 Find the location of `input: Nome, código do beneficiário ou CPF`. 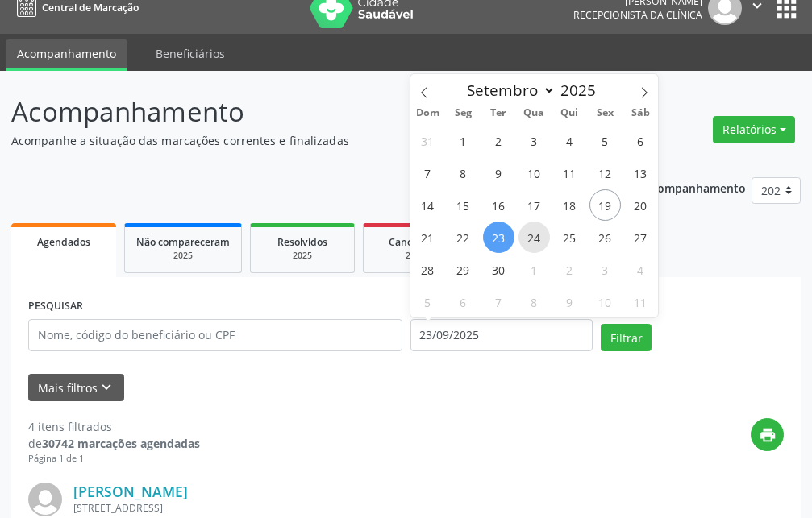

input: Nome, código do beneficiário ou CPF is located at coordinates (215, 335).